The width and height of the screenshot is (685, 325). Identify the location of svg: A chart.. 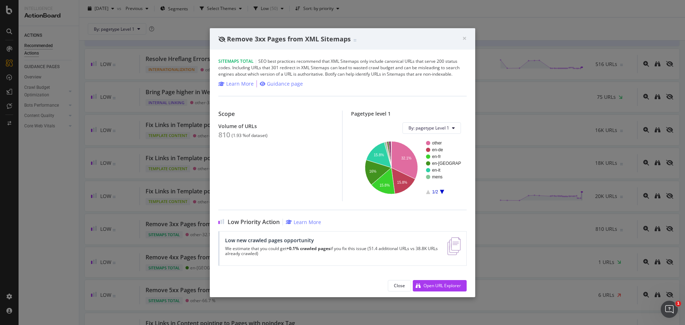
(409, 167).